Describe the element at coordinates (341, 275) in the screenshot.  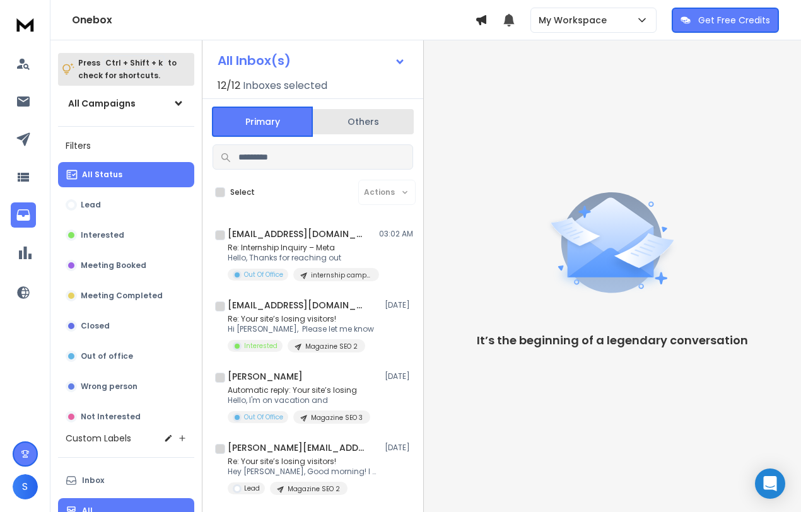
I see `p: internship campaign` at that location.